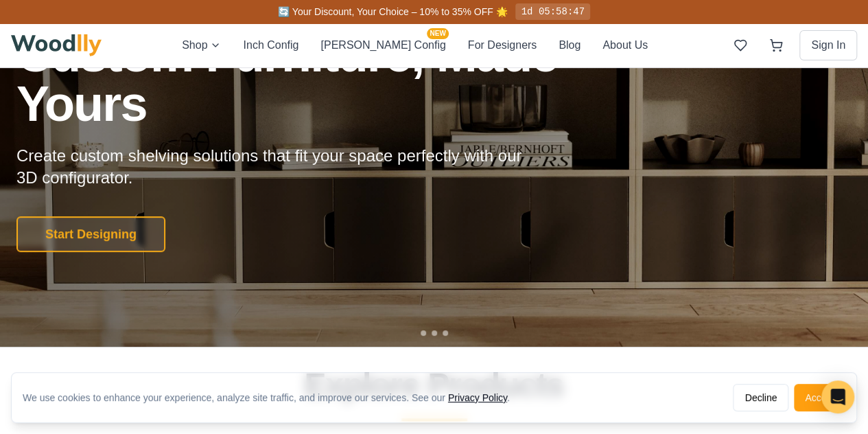 The image size is (868, 434). Describe the element at coordinates (272, 398) in the screenshot. I see `div: We use cookies to enhance your experience, analyze site traffic, and improve our services. See our .` at that location.